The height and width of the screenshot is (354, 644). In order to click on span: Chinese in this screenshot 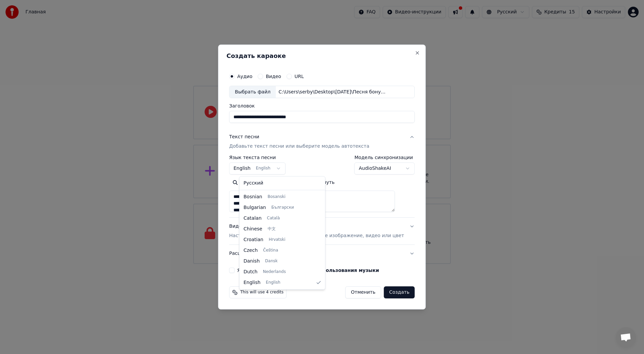, I will do `click(253, 229)`.